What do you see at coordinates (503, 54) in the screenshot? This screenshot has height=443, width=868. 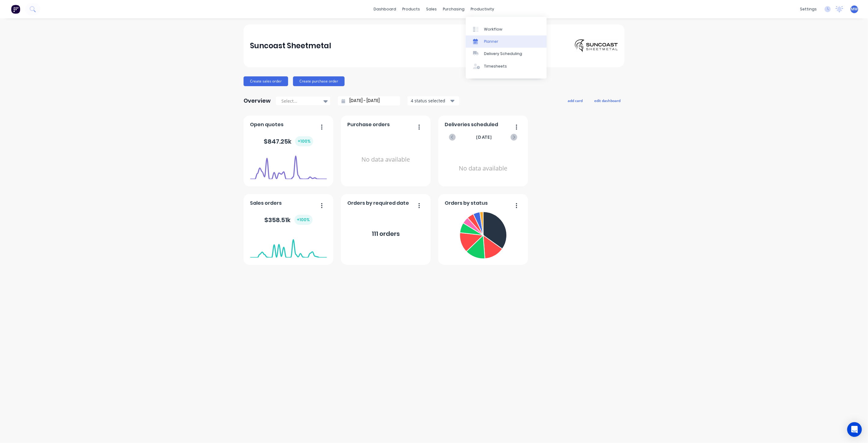 I see `div: Delivery Scheduling` at bounding box center [503, 54].